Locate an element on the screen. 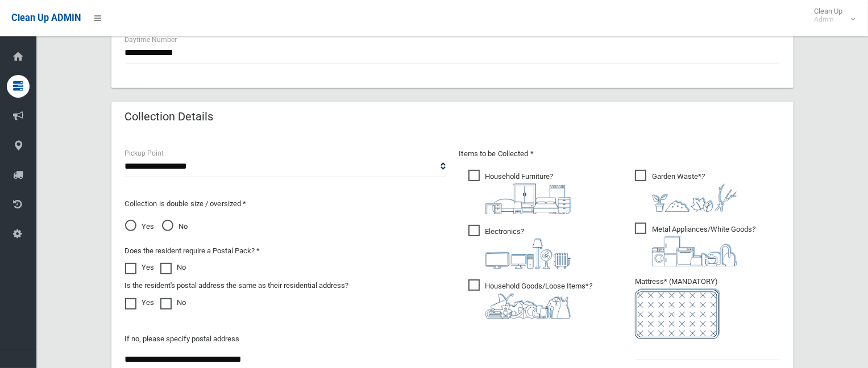 Image resolution: width=868 pixels, height=368 pixels. img: 394712a680b73dbc3d2a6a3a7ffe5a07.png is located at coordinates (528, 253).